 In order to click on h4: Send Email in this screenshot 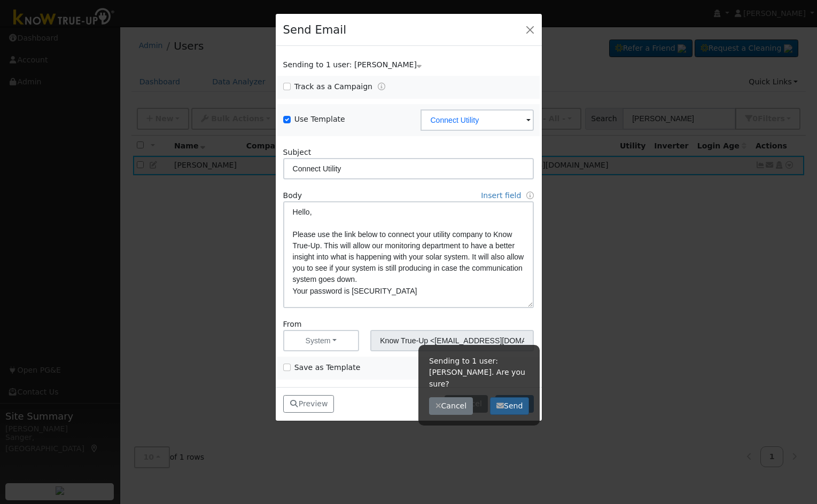, I will do `click(315, 30)`.